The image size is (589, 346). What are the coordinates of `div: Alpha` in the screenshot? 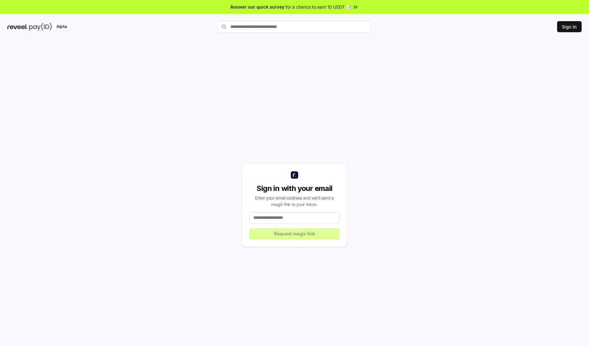 It's located at (62, 27).